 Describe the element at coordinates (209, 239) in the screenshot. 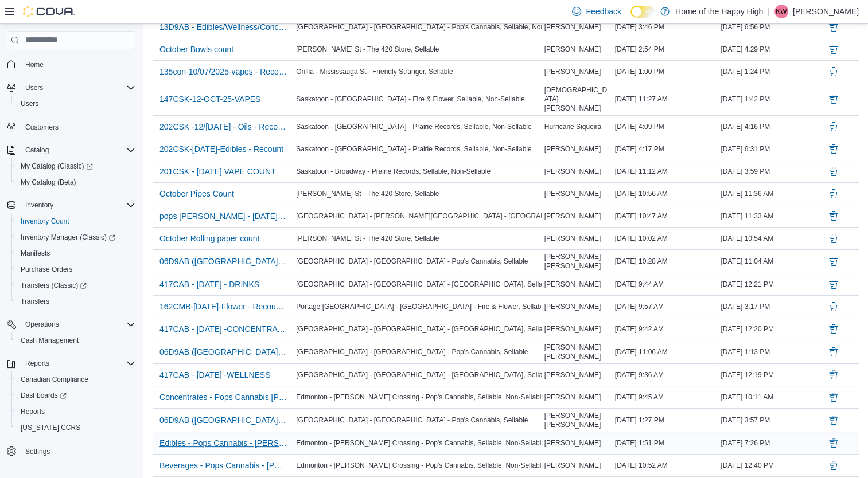

I see `button: October Rolling paper count` at that location.